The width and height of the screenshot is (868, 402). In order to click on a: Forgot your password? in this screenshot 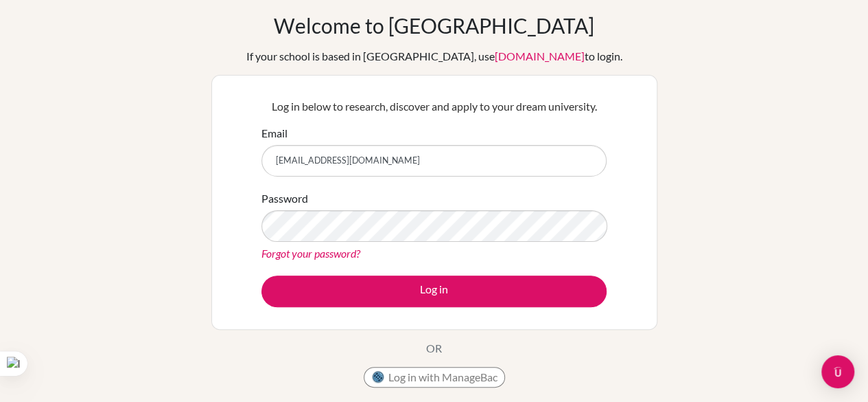, I will do `click(311, 253)`.